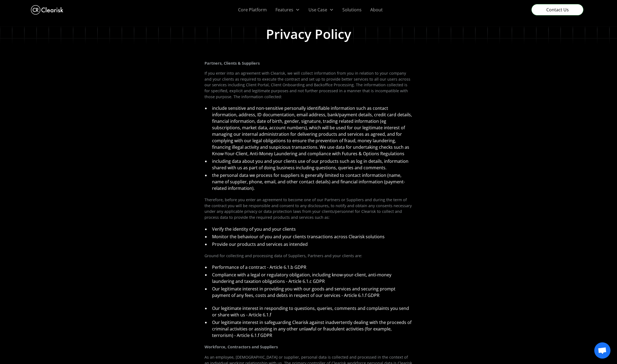 This screenshot has width=617, height=364. Describe the element at coordinates (311, 267) in the screenshot. I see `li: Performance of a contract - Article 6.1.b GDPR` at that location.